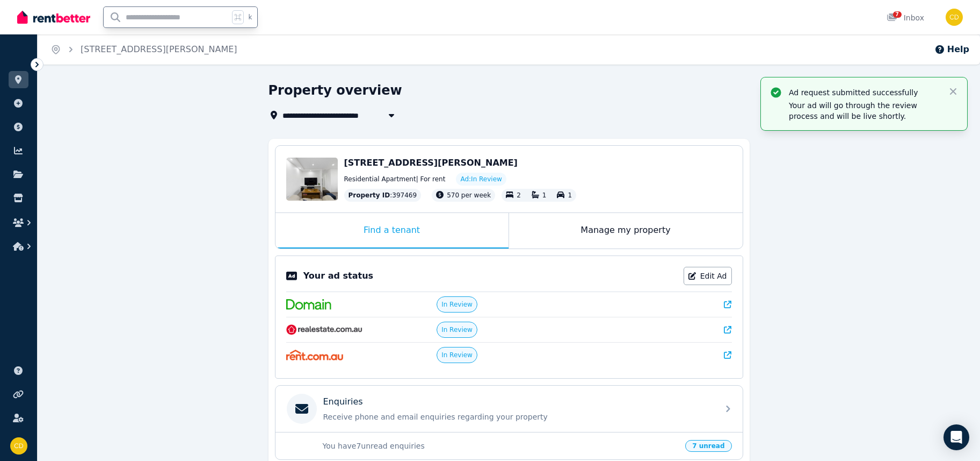  I want to click on h1: Property overview, so click(336, 91).